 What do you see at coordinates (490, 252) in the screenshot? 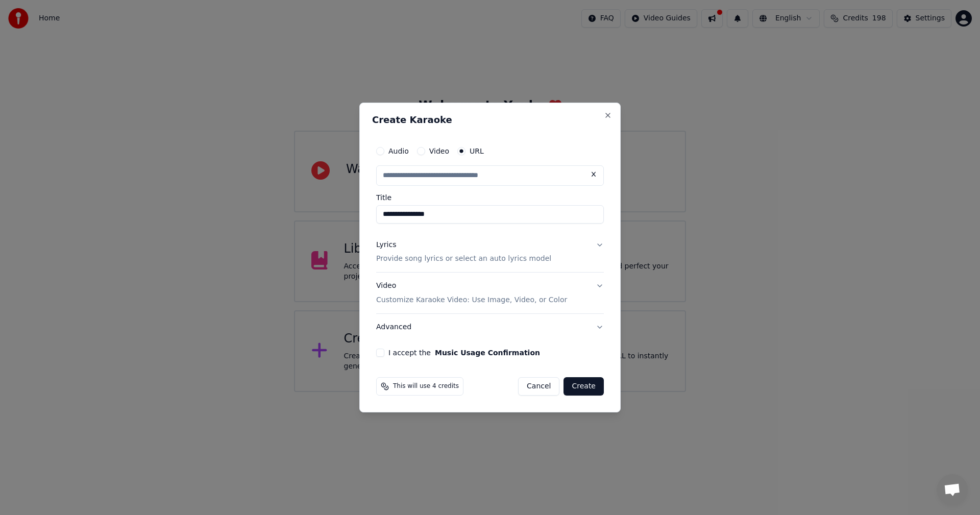
I see `button: LyricsProvide song lyrics or select an auto lyrics model` at bounding box center [490, 252].